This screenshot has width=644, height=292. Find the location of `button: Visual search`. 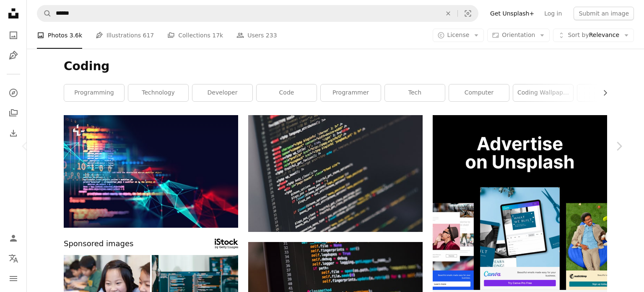

button: Visual search is located at coordinates (468, 14).